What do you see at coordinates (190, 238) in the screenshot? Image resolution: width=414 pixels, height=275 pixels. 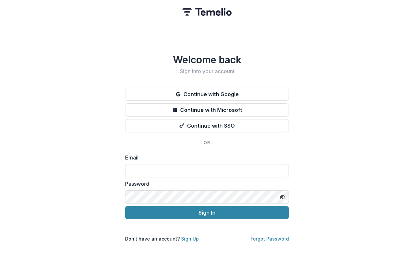 I see `a: Sign Up` at bounding box center [190, 238].